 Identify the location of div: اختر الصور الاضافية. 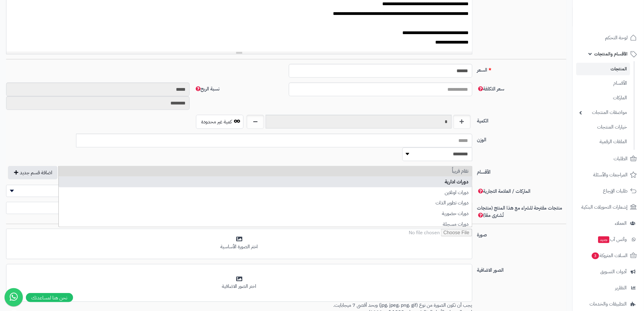
(239, 286).